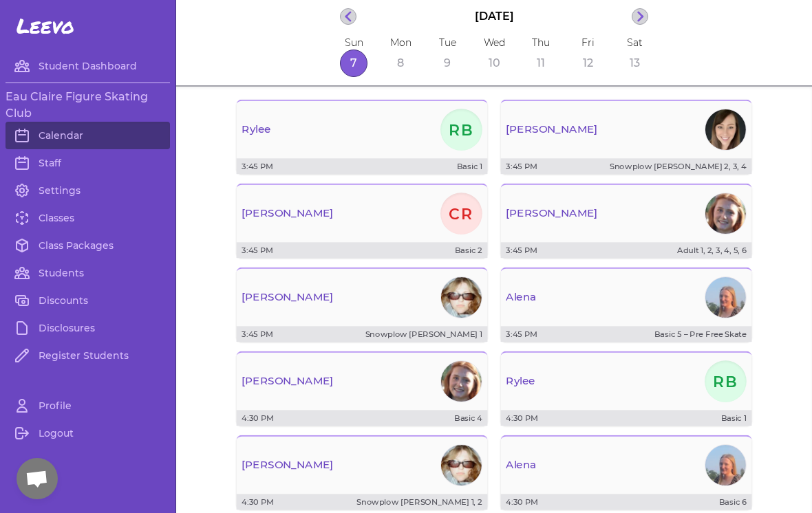 Image resolution: width=812 pixels, height=513 pixels. Describe the element at coordinates (353, 43) in the screenshot. I see `p: Sun` at that location.